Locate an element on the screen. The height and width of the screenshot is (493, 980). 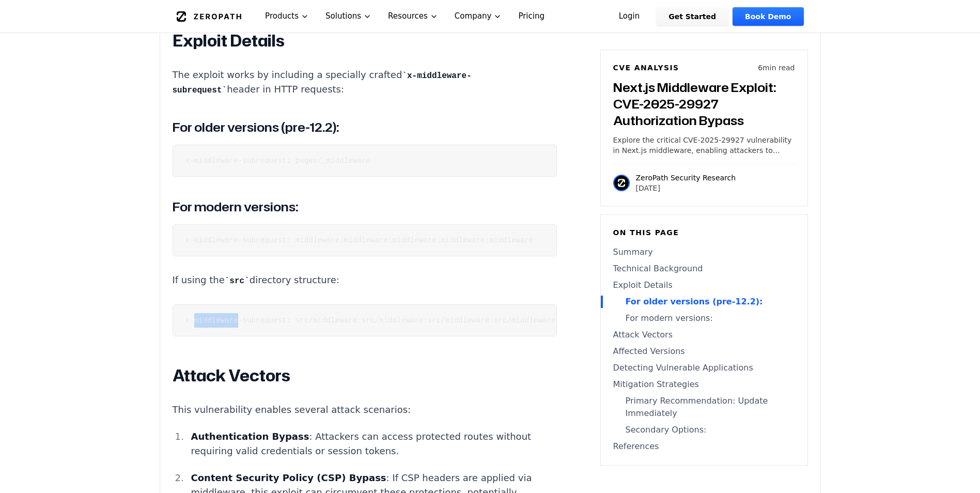
a: Primary Recommendation: Update Immediately is located at coordinates (705, 408).